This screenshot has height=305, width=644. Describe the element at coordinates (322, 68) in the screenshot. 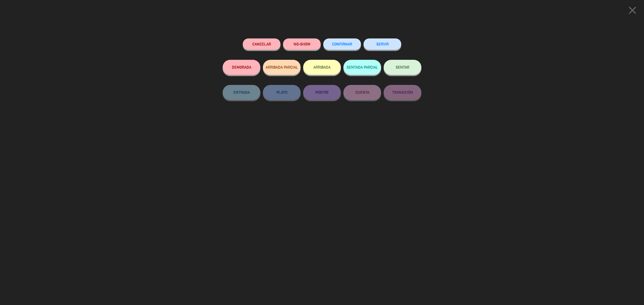

I see `button: ARRIBADA` at that location.